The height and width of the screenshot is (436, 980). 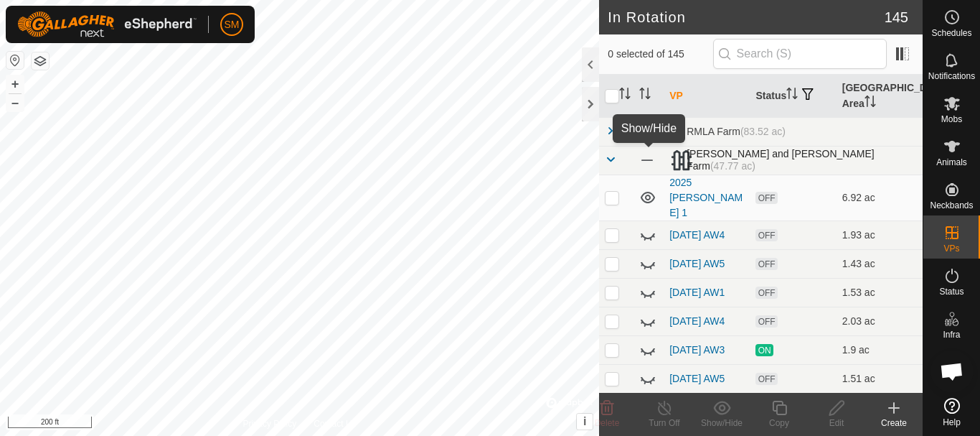 I want to click on th: Status, so click(x=793, y=96).